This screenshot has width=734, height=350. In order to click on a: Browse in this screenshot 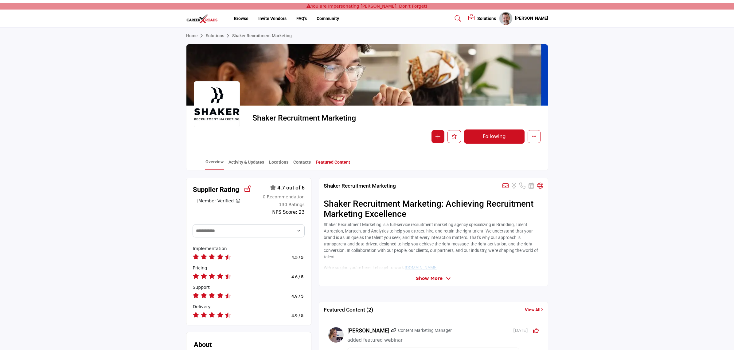, I will do `click(241, 18)`.